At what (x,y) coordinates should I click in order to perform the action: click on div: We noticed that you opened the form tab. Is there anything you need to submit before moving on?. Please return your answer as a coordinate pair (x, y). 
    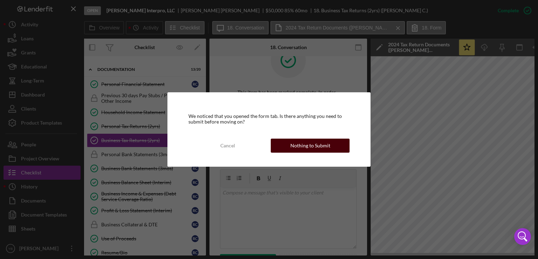
    Looking at the image, I should click on (269, 119).